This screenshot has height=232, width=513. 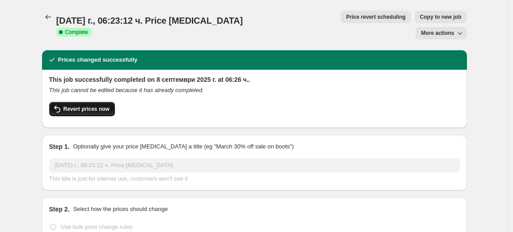 What do you see at coordinates (375, 17) in the screenshot?
I see `button: Price revert scheduling` at bounding box center [375, 17].